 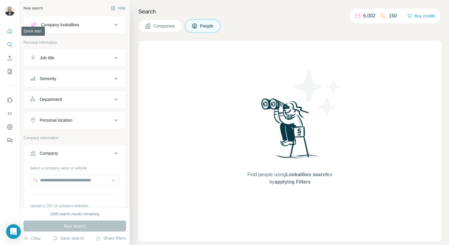 I want to click on button: Job title, so click(x=75, y=58).